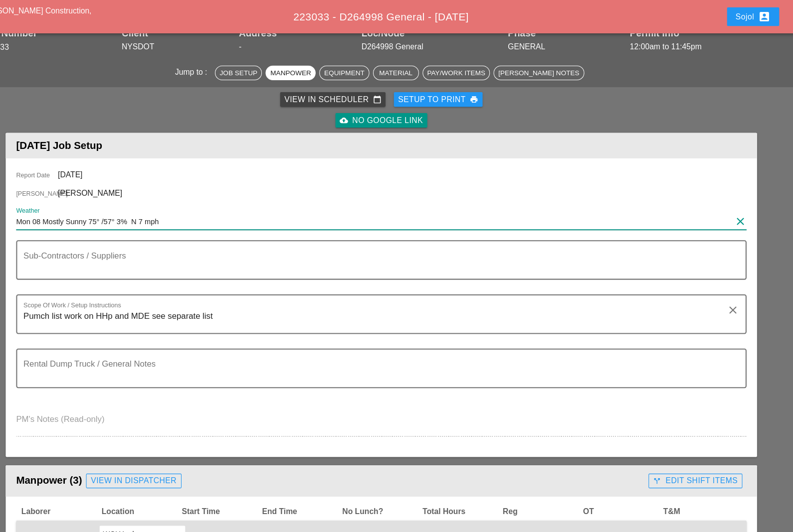 This screenshot has width=793, height=532. Describe the element at coordinates (573, 45) in the screenshot. I see `div: GENERAL` at that location.